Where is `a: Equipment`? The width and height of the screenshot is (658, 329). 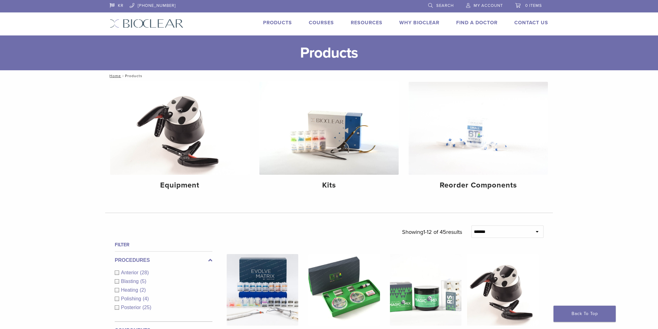 a: Equipment is located at coordinates (180, 138).